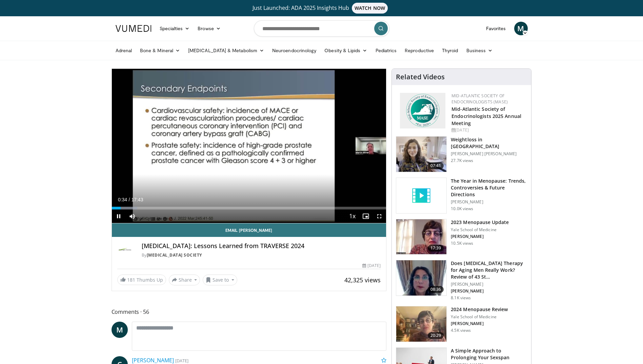  I want to click on a: Favorites, so click(496, 28).